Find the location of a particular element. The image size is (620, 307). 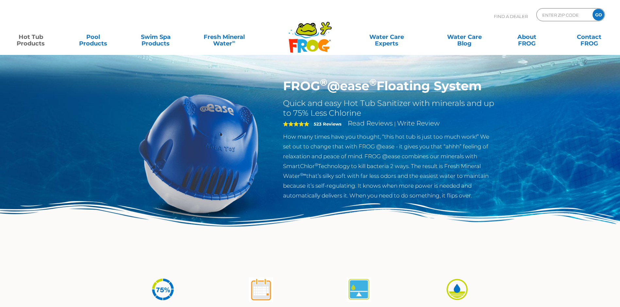

a: Water CareBlog is located at coordinates (464, 37).